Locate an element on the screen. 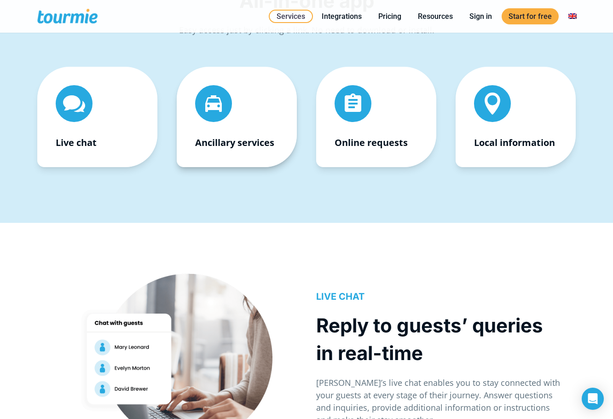 This screenshot has height=419, width=613. strong: Local information is located at coordinates (514, 142).